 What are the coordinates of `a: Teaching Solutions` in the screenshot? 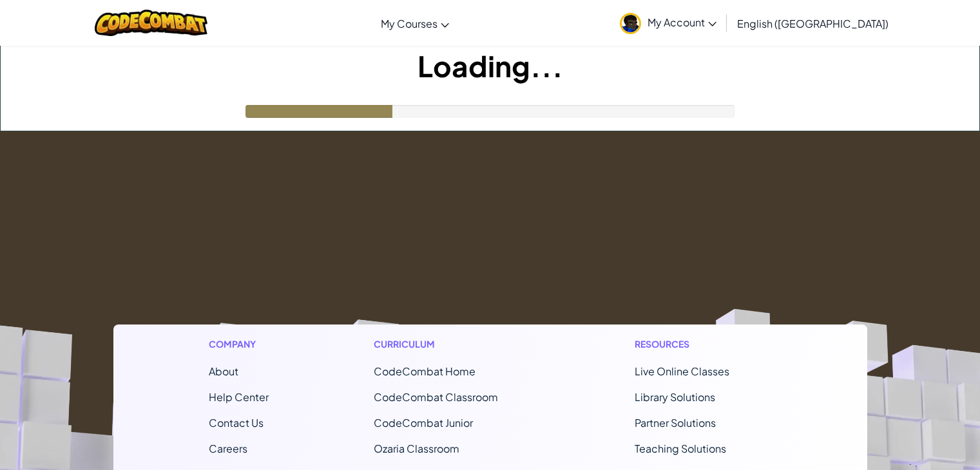 It's located at (681, 449).